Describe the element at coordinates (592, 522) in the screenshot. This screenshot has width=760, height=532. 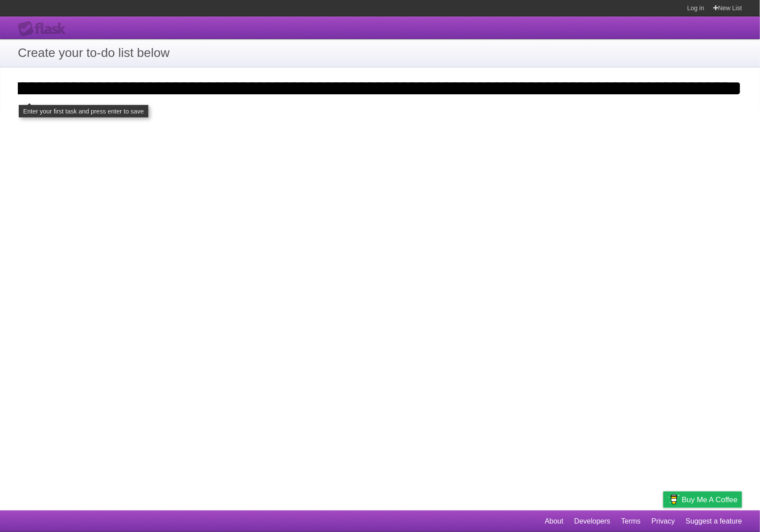
I see `a: Developers` at that location.